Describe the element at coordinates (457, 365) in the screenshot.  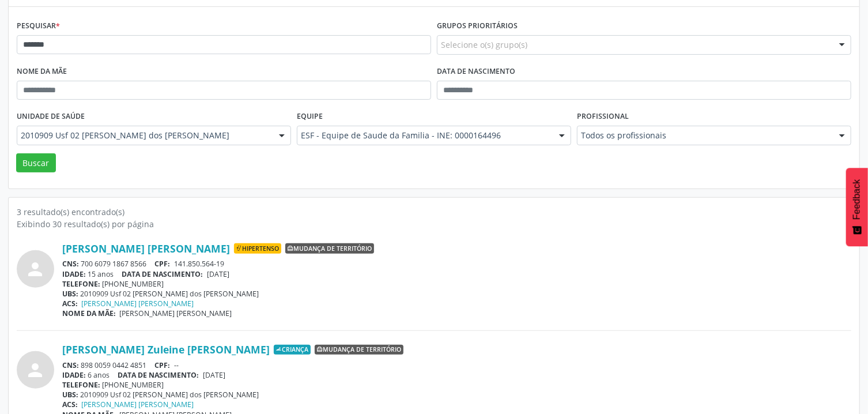
I see `div: 898 0059 0442 4851` at that location.